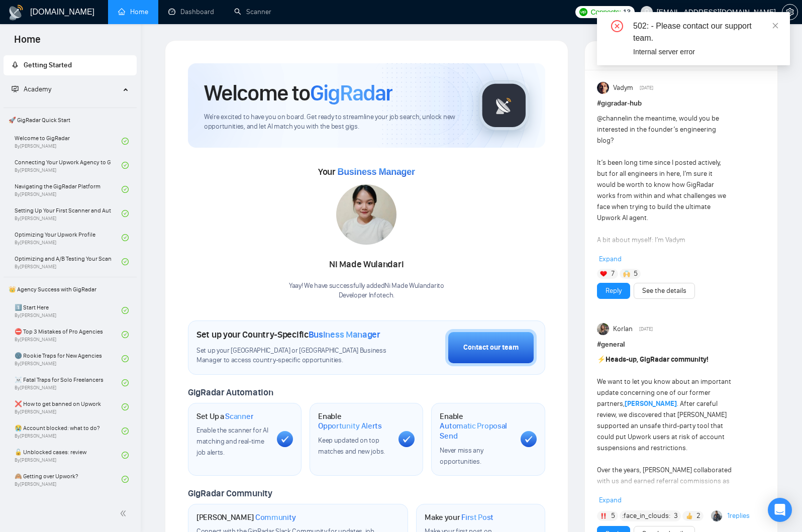  What do you see at coordinates (614, 291) in the screenshot?
I see `a: Reply` at bounding box center [614, 291].